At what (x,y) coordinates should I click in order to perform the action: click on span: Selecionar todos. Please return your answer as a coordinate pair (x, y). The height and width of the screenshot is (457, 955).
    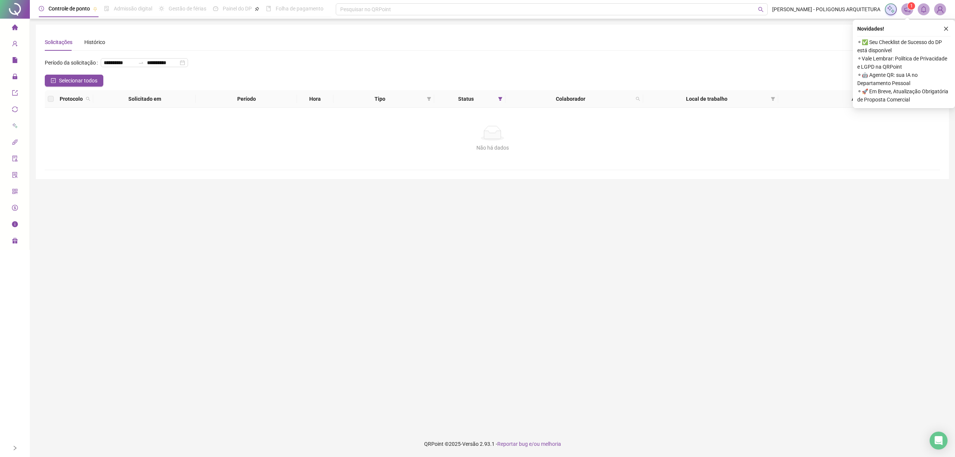
    Looking at the image, I should click on (78, 81).